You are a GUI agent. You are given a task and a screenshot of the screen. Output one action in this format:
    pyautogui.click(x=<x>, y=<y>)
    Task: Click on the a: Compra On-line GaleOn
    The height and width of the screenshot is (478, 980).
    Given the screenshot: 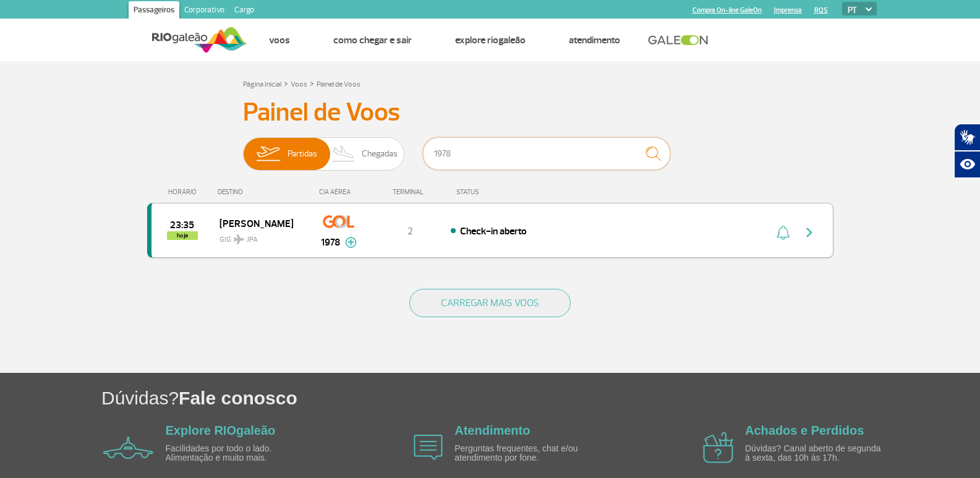 What is the action you would take?
    pyautogui.click(x=727, y=10)
    